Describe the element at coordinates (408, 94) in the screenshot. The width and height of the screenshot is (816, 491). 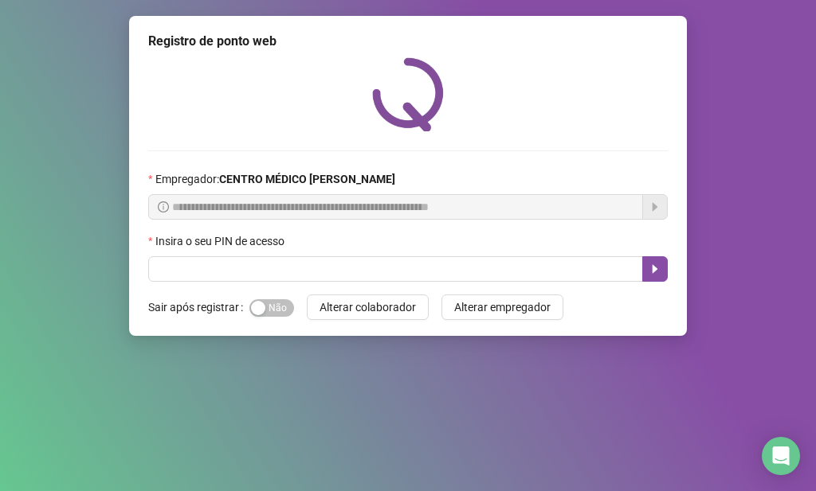
I see `img: QRPoint` at that location.